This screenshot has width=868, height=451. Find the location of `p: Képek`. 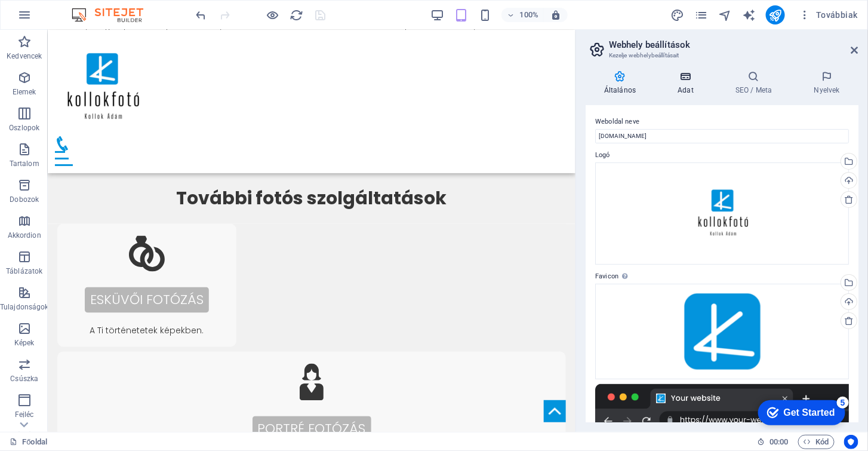

p: Képek is located at coordinates (25, 343).